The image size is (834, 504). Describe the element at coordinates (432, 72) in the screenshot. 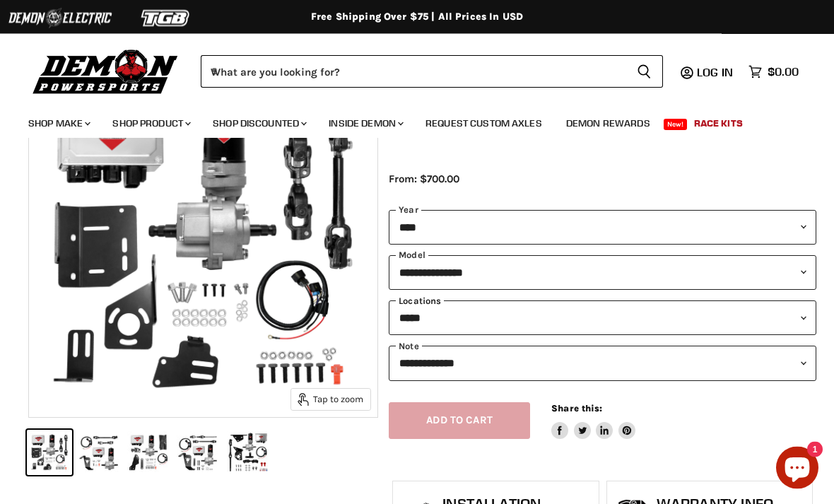

I see `form: Product` at that location.